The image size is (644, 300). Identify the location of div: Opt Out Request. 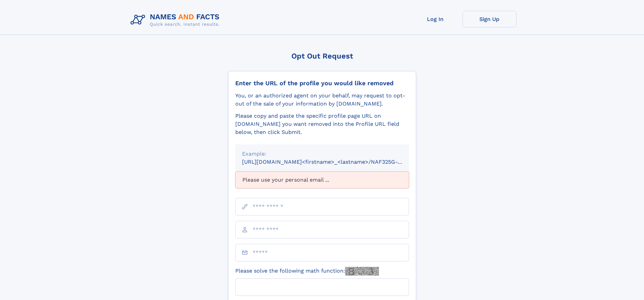
(322, 55).